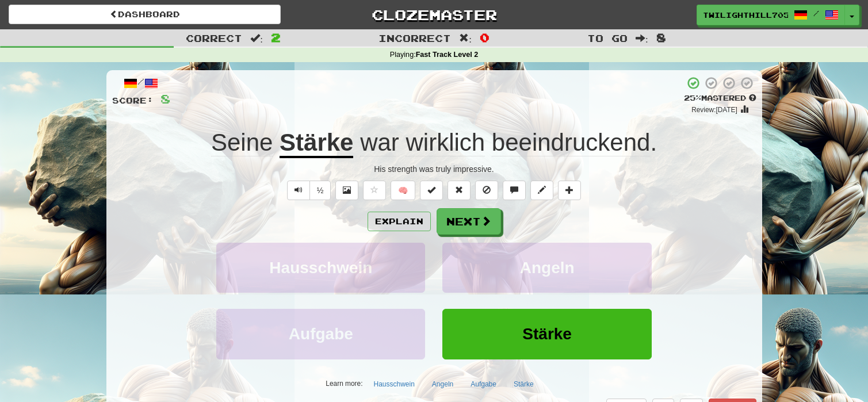  What do you see at coordinates (434, 14) in the screenshot?
I see `a: Clozemaster` at bounding box center [434, 14].